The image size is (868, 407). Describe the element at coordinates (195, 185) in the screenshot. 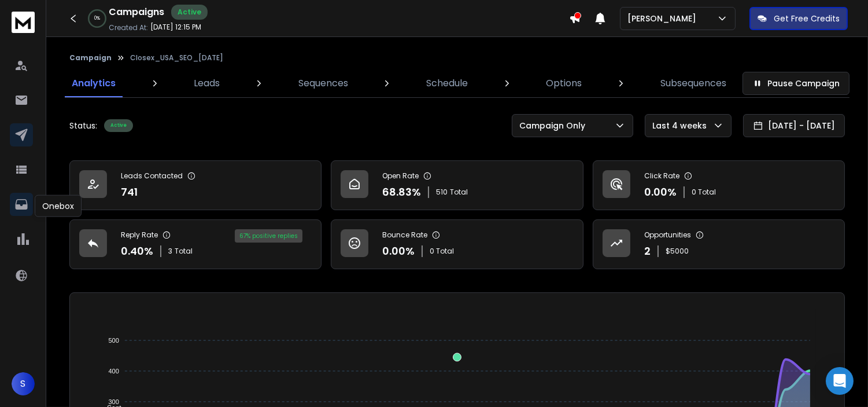

I see `a: Leads Contacted741` at that location.